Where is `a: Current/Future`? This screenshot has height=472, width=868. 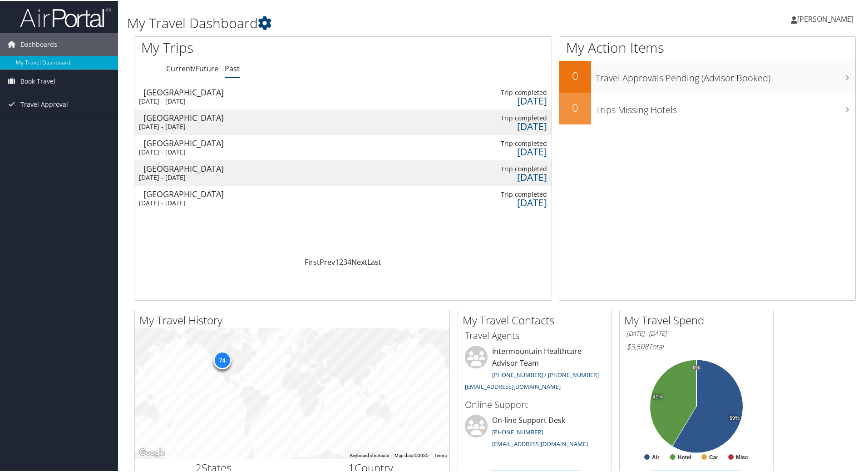 a: Current/Future is located at coordinates (192, 68).